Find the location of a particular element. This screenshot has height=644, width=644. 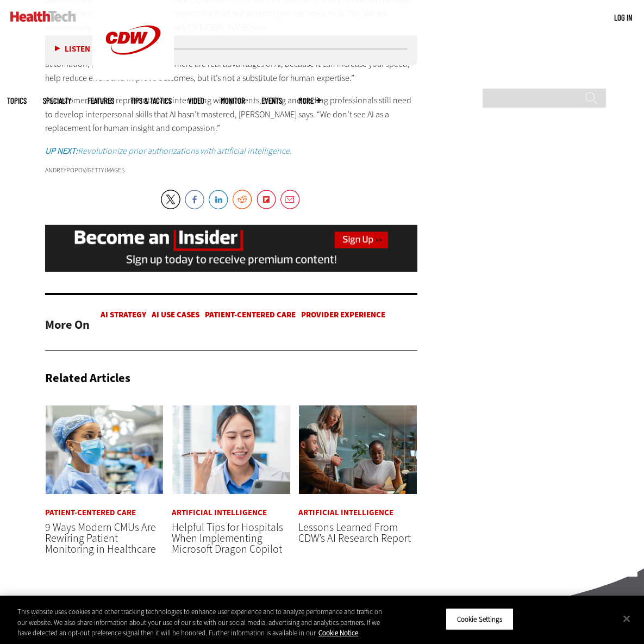

a: Log in is located at coordinates (623, 17).